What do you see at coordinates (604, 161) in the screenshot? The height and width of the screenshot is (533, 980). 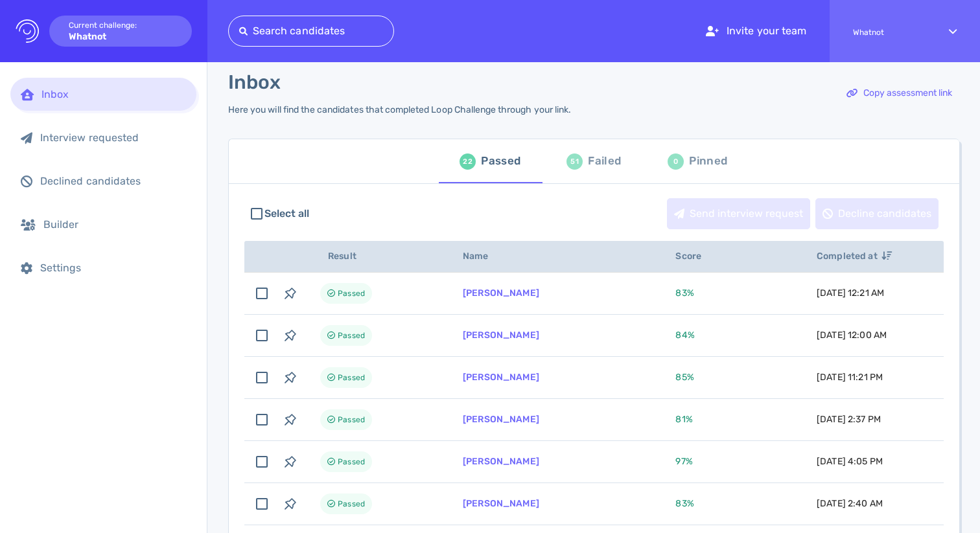 I see `div: Failed` at bounding box center [604, 161].